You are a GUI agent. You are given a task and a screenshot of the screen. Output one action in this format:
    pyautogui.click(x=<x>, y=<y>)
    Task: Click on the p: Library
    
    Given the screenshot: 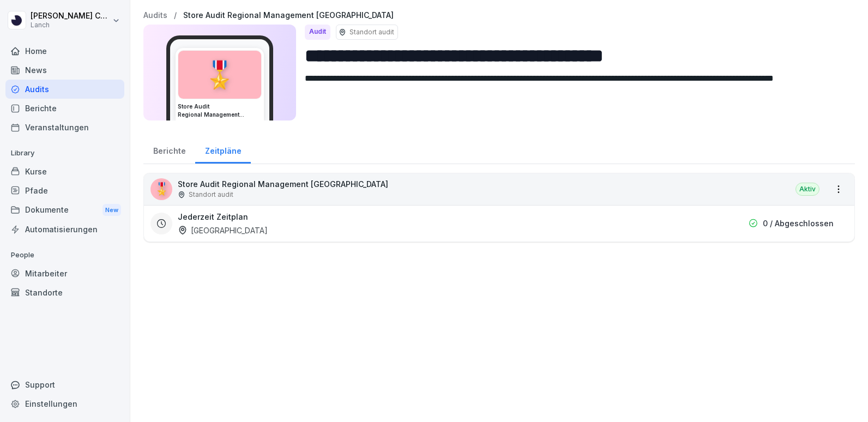 What is the action you would take?
    pyautogui.click(x=65, y=153)
    